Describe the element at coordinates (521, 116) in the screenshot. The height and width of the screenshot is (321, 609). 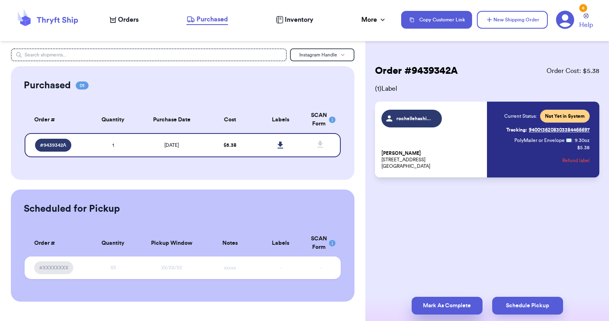
I see `span: Current Status:` at that location.